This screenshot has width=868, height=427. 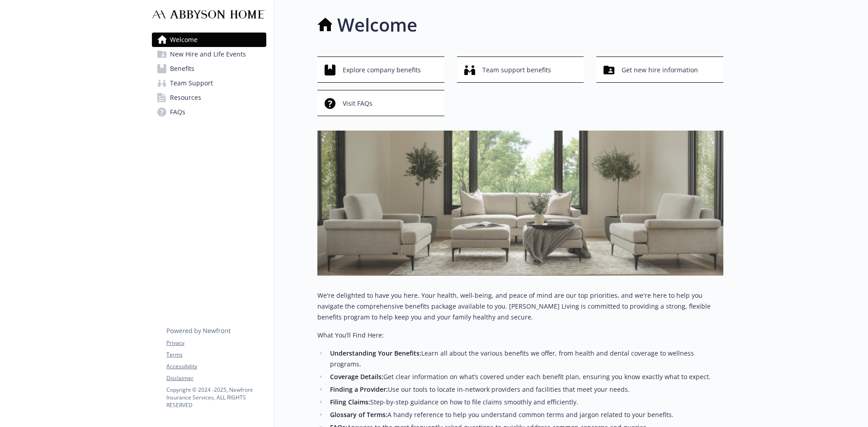 I want to click on span: Explore company benefits, so click(x=382, y=70).